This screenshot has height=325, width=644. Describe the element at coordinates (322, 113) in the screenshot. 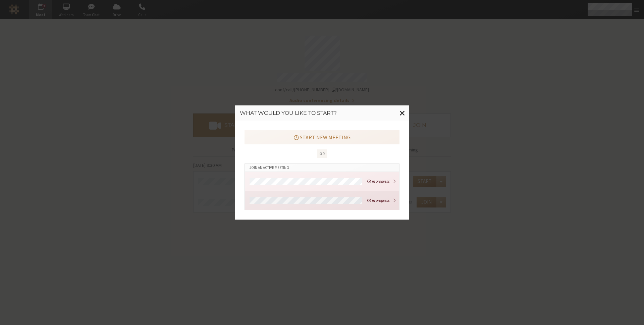

I see `h3: What would you like to start?` at that location.